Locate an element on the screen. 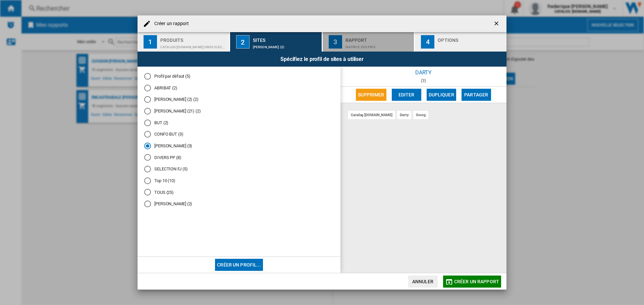 The width and height of the screenshot is (644, 305). div: Matrice des prix is located at coordinates (378, 45).